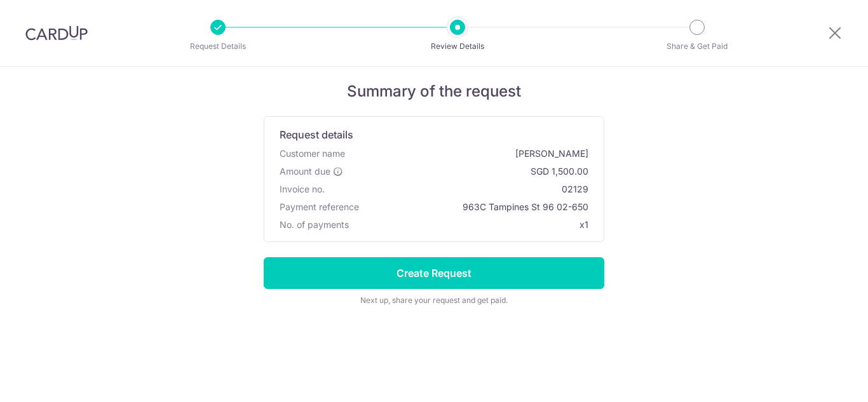 This screenshot has width=868, height=402. I want to click on span: No. of payments, so click(314, 225).